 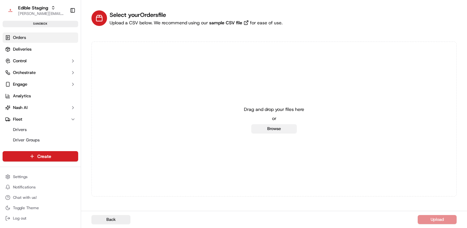 What do you see at coordinates (196, 23) in the screenshot?
I see `div: Upload a CSV below. We recommend using our for ease of use.` at bounding box center [196, 23].